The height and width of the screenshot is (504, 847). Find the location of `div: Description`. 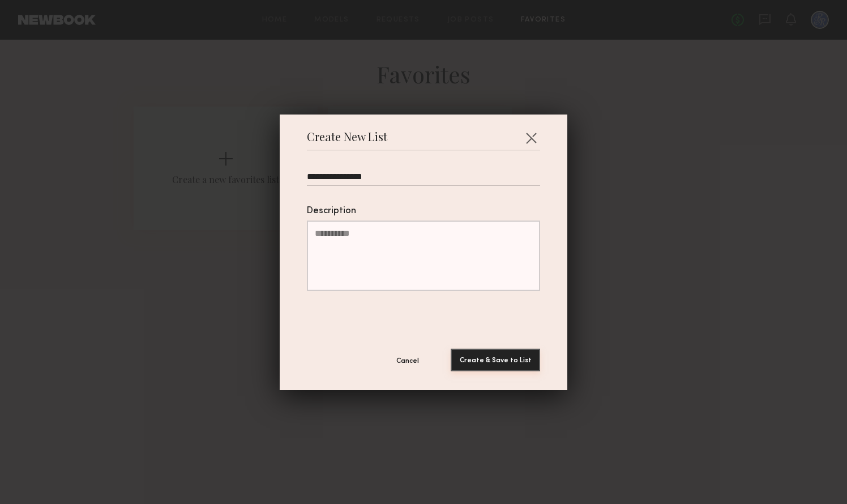

div: Description is located at coordinates (424, 211).